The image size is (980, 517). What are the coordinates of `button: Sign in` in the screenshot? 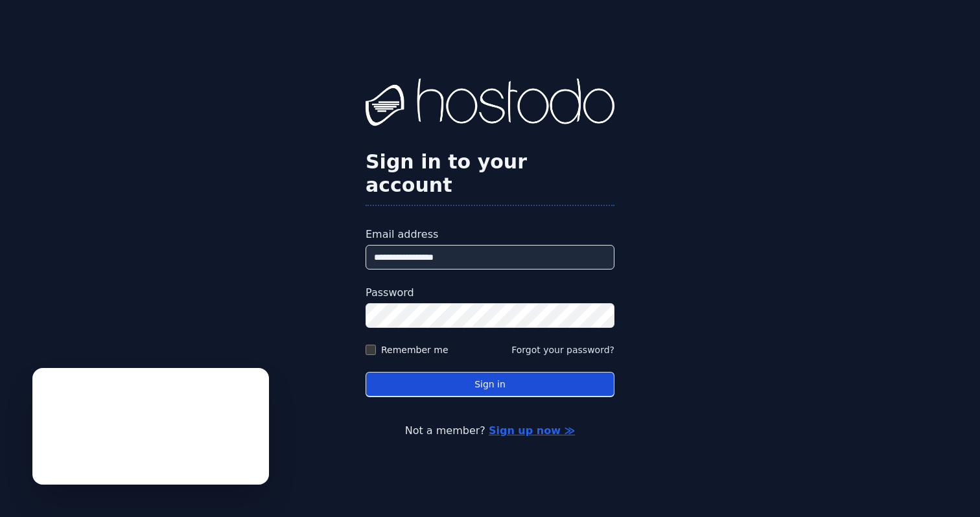 It's located at (490, 384).